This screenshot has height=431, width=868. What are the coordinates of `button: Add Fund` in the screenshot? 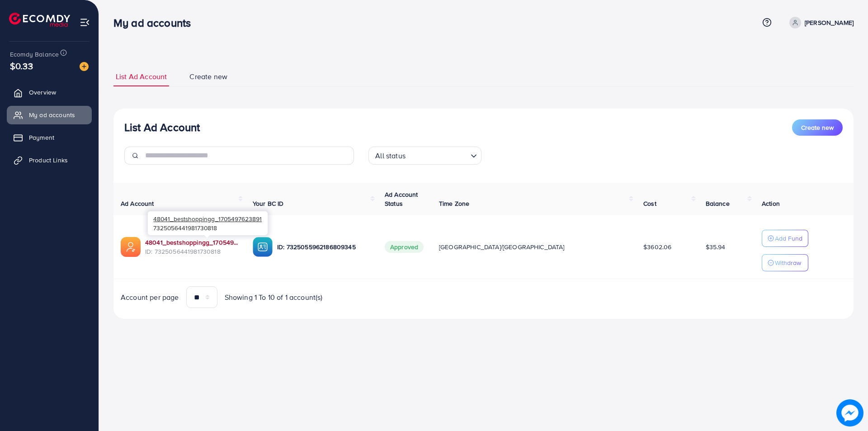 It's located at (785, 238).